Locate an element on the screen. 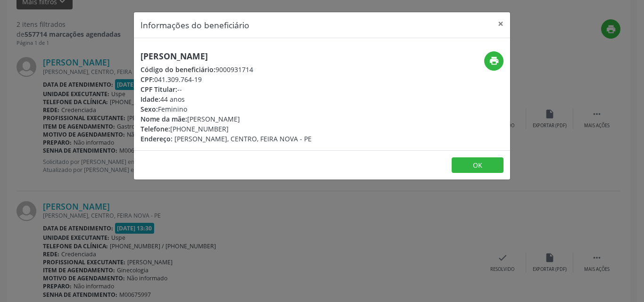 The height and width of the screenshot is (302, 644). span: Telefone: is located at coordinates (155, 128).